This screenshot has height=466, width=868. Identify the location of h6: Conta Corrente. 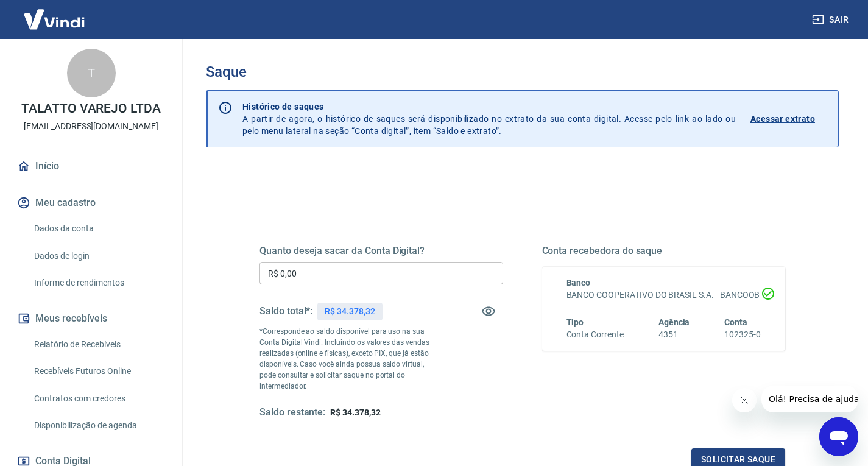
(595, 335).